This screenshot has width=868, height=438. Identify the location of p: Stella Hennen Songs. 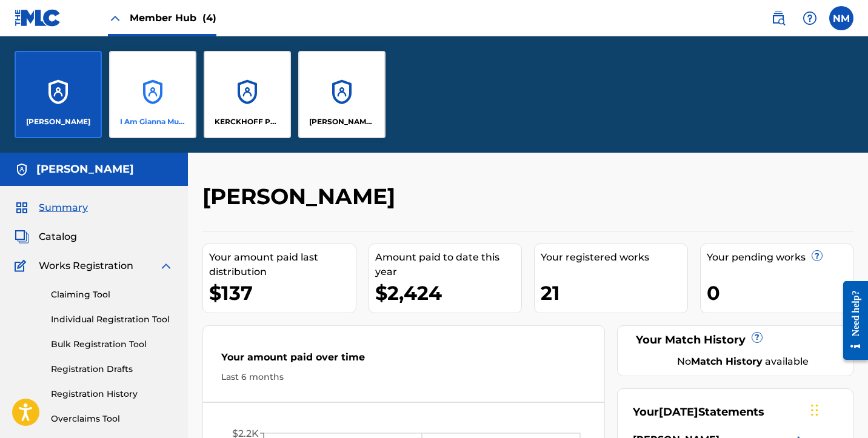
(342, 122).